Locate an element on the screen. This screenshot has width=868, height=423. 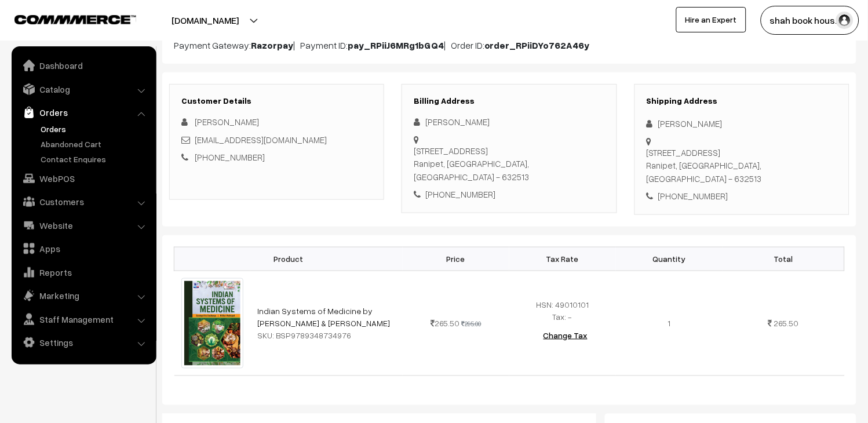
a: Abandoned Cart is located at coordinates (95, 144).